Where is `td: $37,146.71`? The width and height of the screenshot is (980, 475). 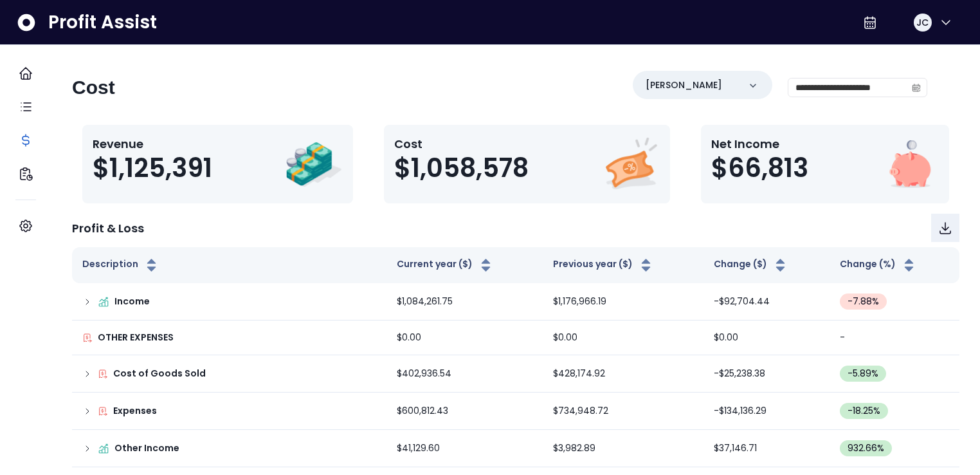
td: $37,146.71 is located at coordinates (767, 449).